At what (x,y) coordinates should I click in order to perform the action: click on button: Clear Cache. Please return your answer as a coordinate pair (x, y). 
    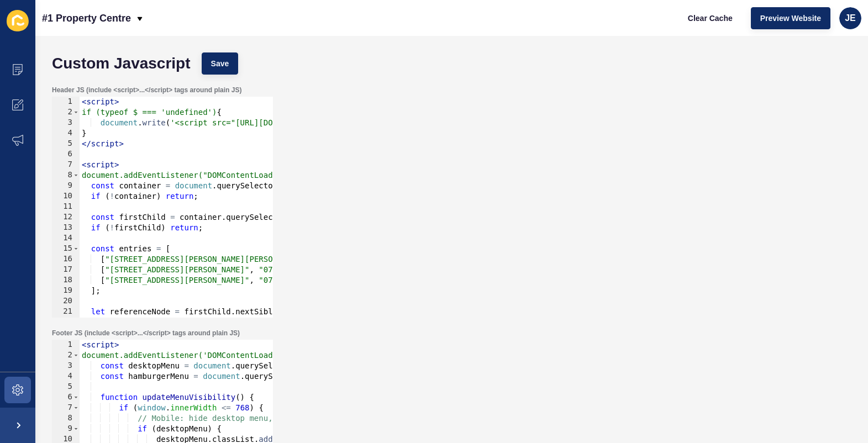
    Looking at the image, I should click on (710, 19).